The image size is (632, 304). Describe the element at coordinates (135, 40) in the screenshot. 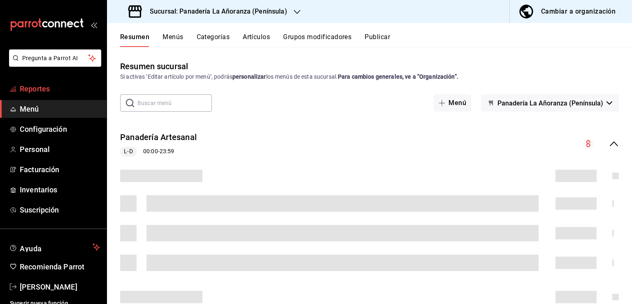

I see `button: Resumen` at that location.